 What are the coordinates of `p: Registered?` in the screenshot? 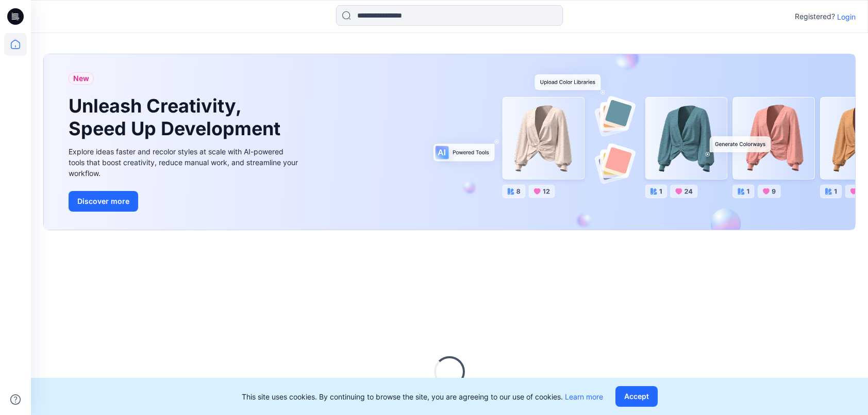 It's located at (815, 16).